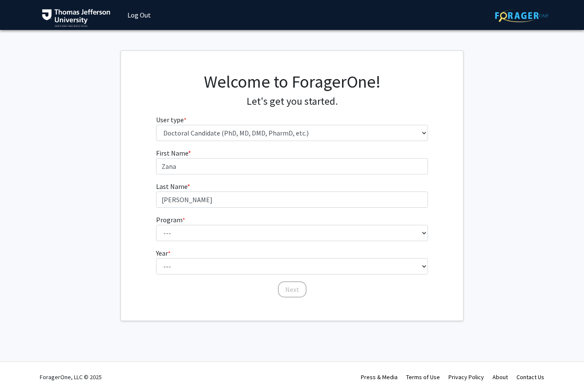 This screenshot has width=584, height=392. What do you see at coordinates (164, 253) in the screenshot?
I see `label: Year` at bounding box center [164, 253].